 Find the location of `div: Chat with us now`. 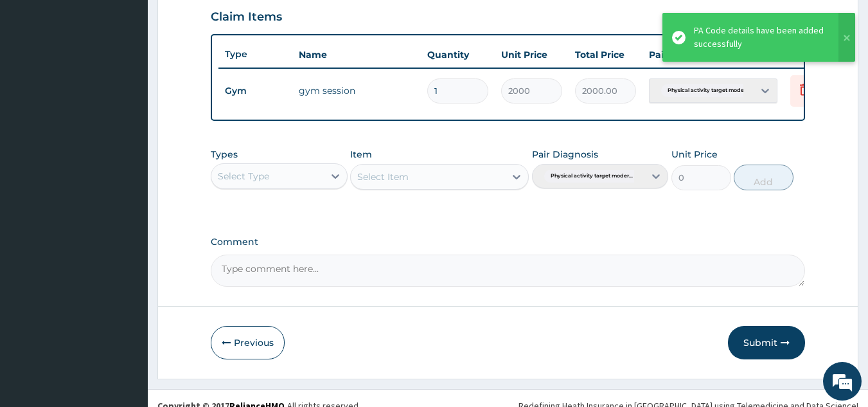

div: Chat with us now is located at coordinates (141, 81).